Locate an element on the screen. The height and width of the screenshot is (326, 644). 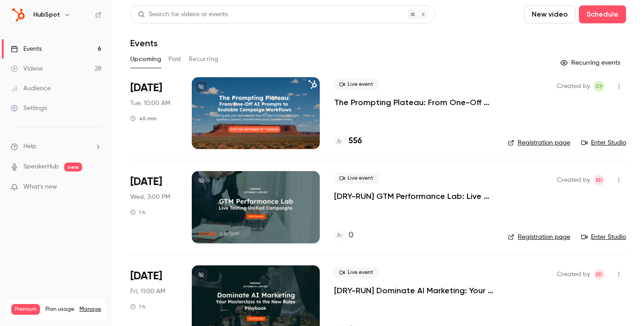
li: help-dropdown-opener is located at coordinates (57, 147).